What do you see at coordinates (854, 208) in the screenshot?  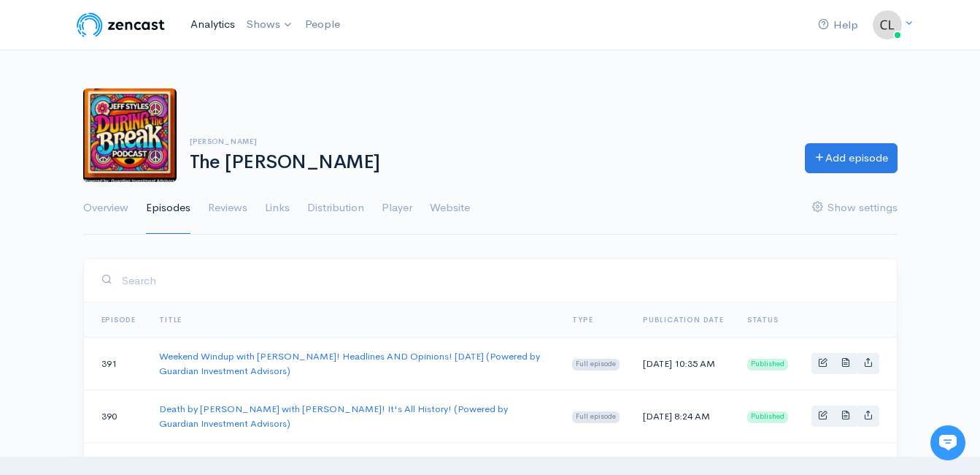 I see `a: Show settings` at bounding box center [854, 208].